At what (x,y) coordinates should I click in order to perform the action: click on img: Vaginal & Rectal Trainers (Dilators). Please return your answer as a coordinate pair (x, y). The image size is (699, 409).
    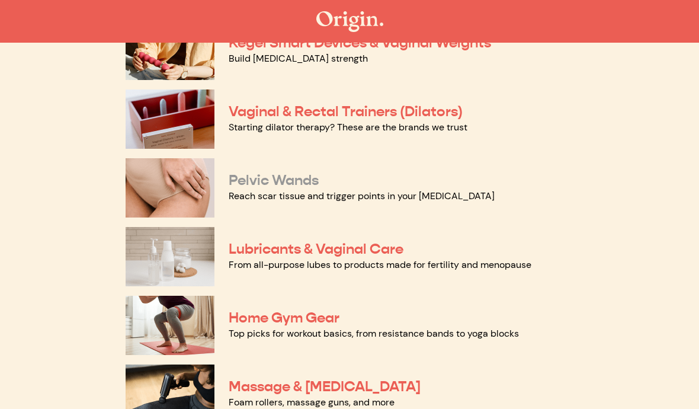
    Looking at the image, I should click on (170, 119).